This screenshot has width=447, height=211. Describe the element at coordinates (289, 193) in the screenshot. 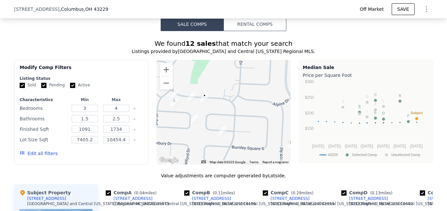

I see `div: Comp C` at that location.